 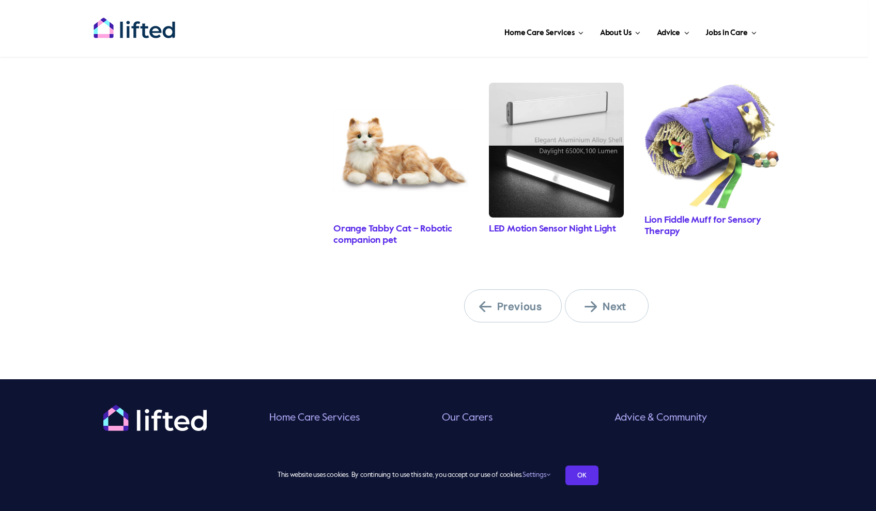 I want to click on a: Sensory & Fidget Toy ‘Classic’, so click(x=711, y=88).